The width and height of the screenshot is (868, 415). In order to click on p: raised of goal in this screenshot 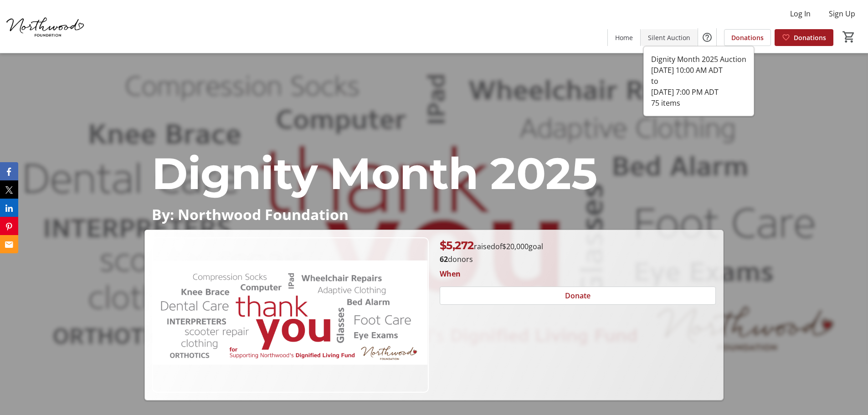, I will do `click(491, 245)`.